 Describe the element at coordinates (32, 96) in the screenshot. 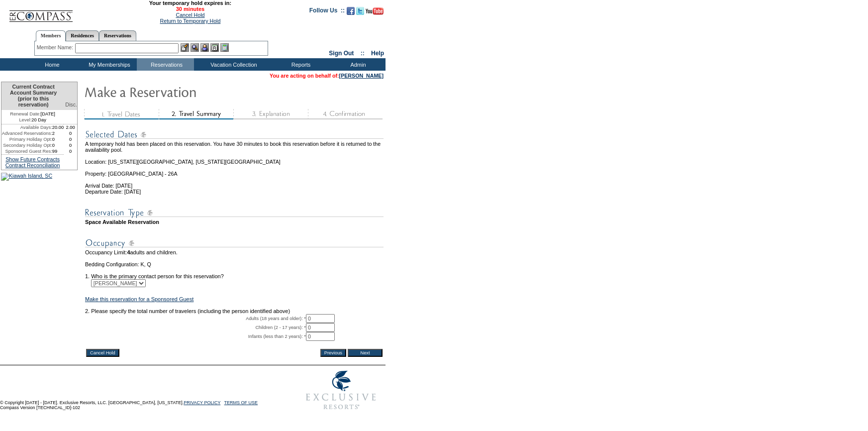

I see `td: Current Contract Account Summary (prior to this reservation)` at that location.